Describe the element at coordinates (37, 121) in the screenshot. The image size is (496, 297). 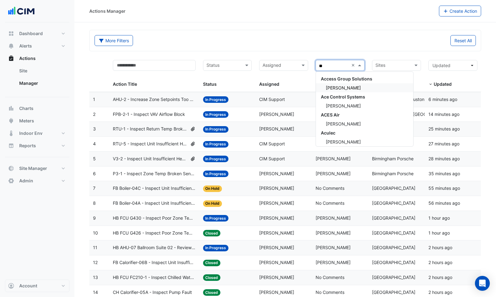
I see `button: Meters` at that location.